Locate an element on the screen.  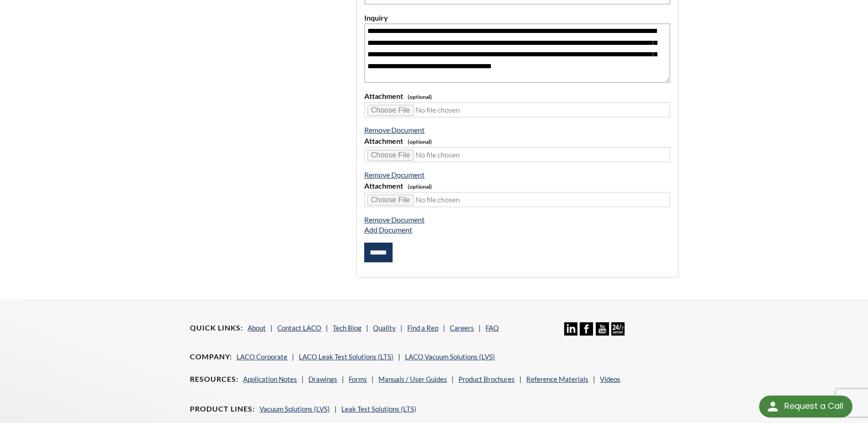
a: Tech Blog is located at coordinates (347, 328).